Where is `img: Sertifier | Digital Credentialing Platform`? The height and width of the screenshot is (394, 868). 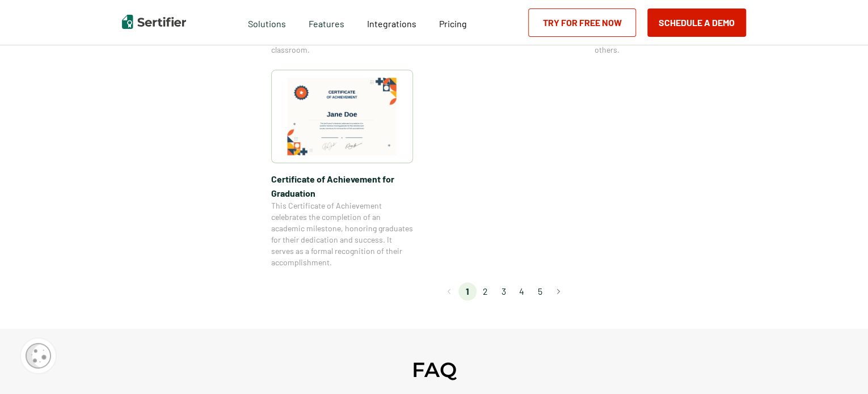
img: Sertifier | Digital Credentialing Platform is located at coordinates (154, 22).